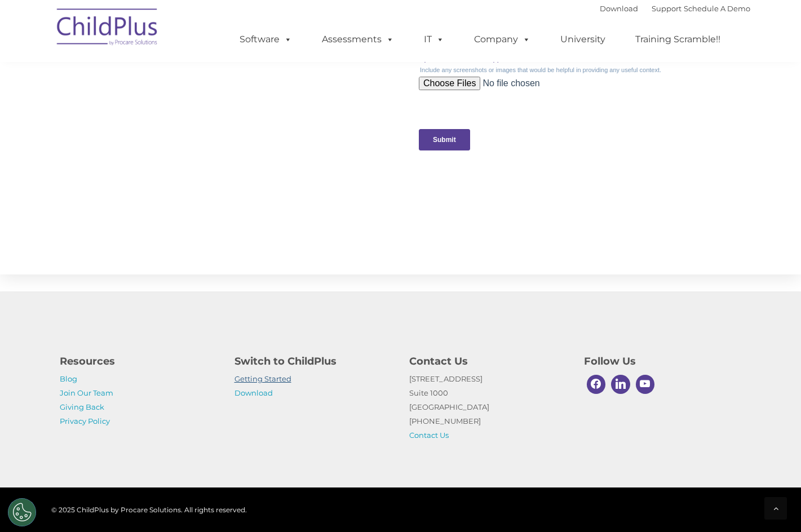 The height and width of the screenshot is (532, 801). What do you see at coordinates (85, 421) in the screenshot?
I see `a: Privacy Policy` at bounding box center [85, 421].